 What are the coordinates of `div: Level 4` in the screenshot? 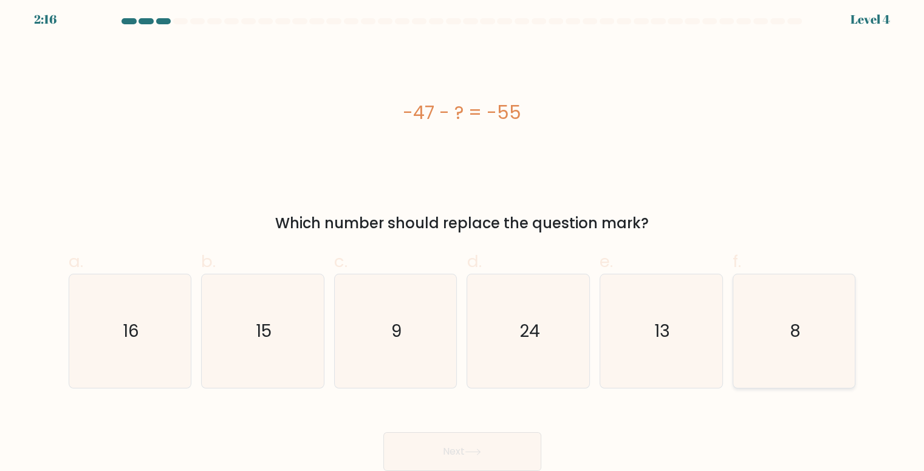 It's located at (870, 19).